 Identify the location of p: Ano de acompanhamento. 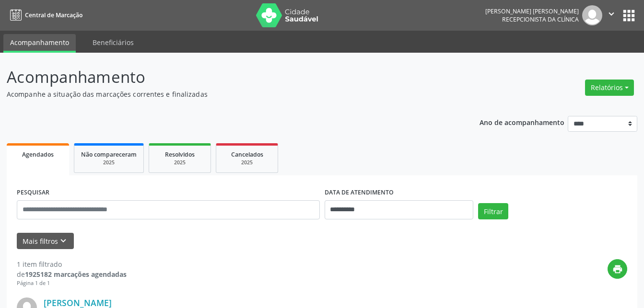
(522, 122).